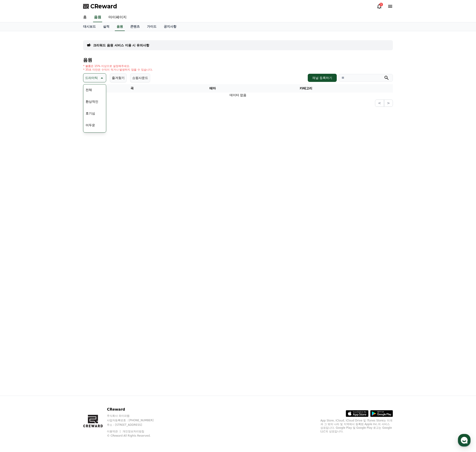  What do you see at coordinates (92, 102) in the screenshot?
I see `button: 환상적인` at bounding box center [92, 102].